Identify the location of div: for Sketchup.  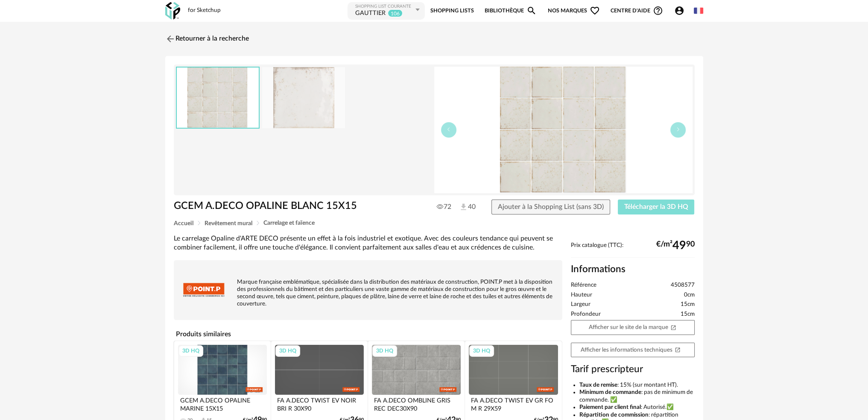
(204, 10).